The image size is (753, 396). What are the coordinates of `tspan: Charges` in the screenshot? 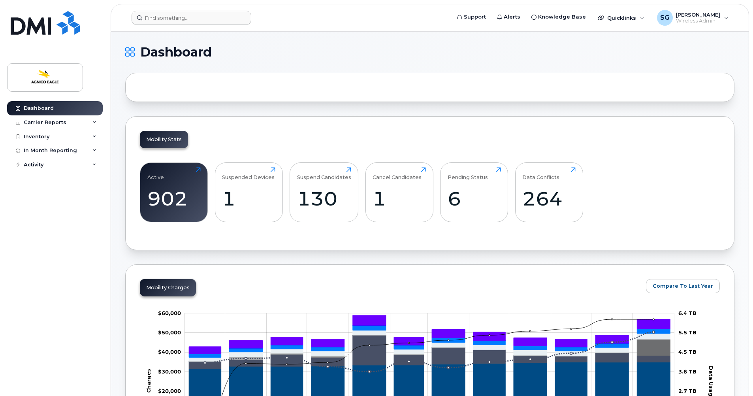 It's located at (148, 380).